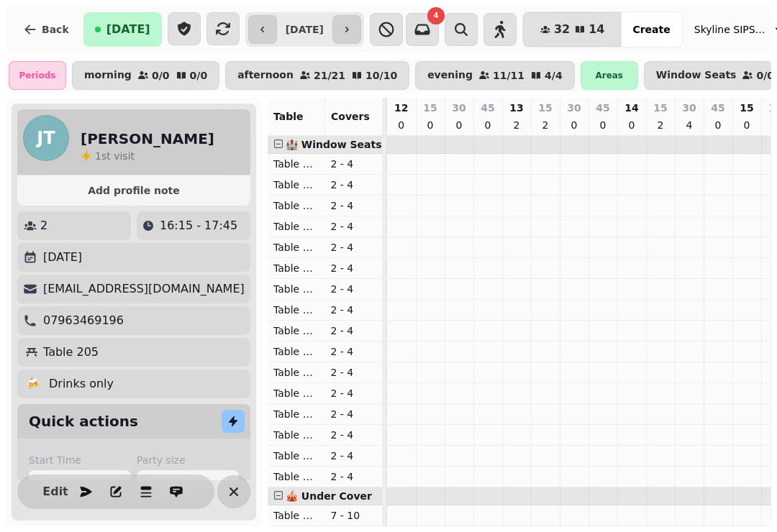 Image resolution: width=777 pixels, height=532 pixels. Describe the element at coordinates (84, 321) in the screenshot. I see `p: 07963469196` at that location.